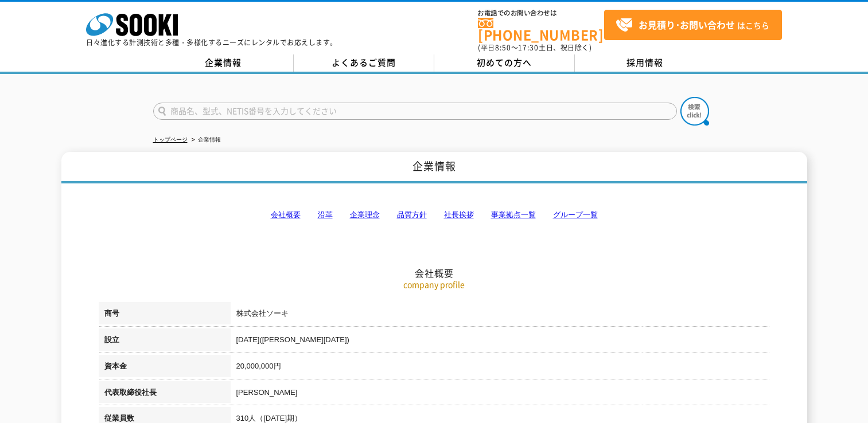  Describe the element at coordinates (513, 215) in the screenshot. I see `a: 事業拠点一覧` at that location.